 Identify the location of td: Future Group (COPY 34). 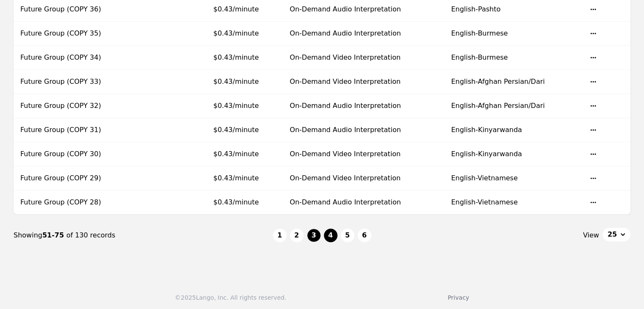
(74, 58).